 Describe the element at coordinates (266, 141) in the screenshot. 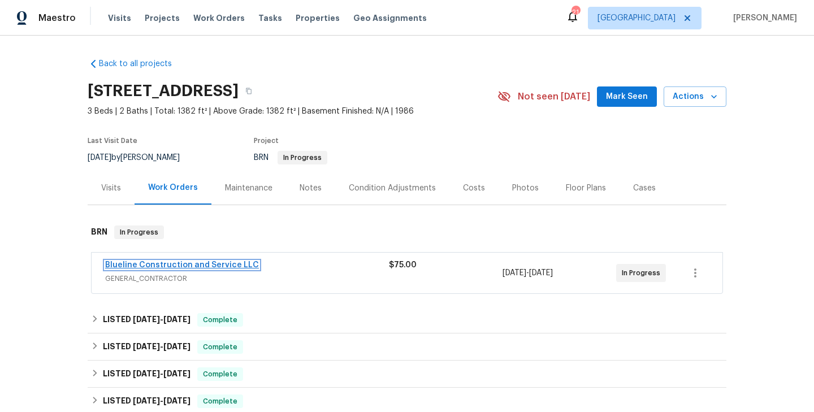

I see `span: Project` at that location.